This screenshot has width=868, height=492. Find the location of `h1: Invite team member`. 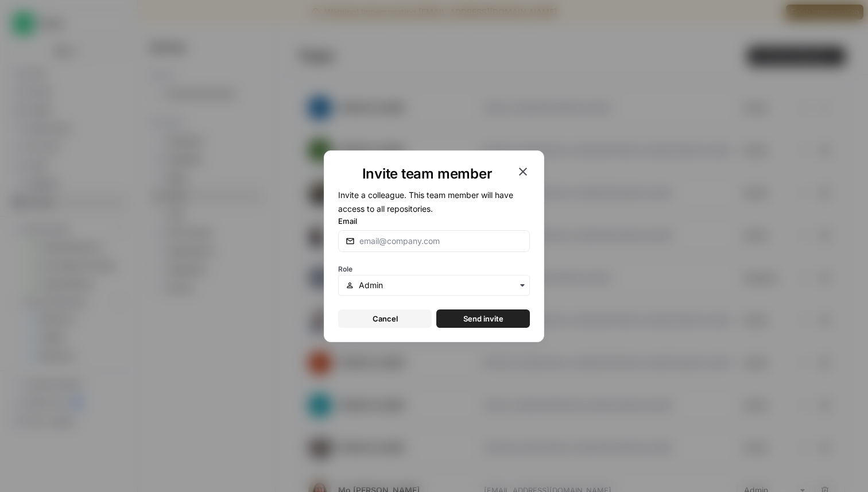

h1: Invite team member is located at coordinates (427, 174).